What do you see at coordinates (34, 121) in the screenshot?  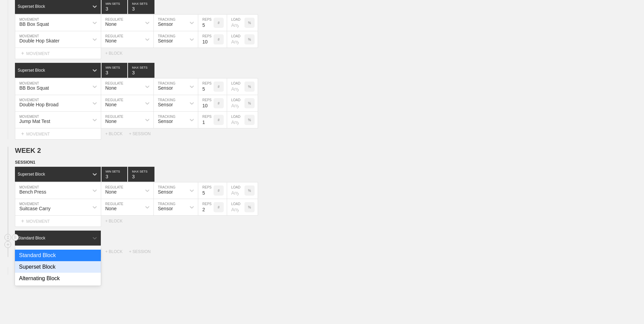 I see `div: Jump Mat Test` at bounding box center [34, 121].